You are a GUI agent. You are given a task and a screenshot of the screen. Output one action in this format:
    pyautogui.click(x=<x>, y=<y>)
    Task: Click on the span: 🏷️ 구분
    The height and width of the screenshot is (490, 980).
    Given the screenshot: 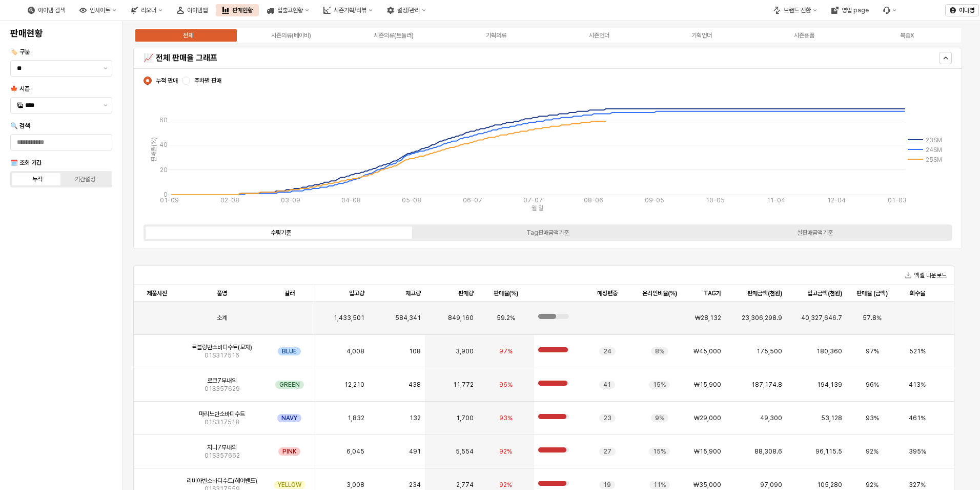 What is the action you would take?
    pyautogui.click(x=20, y=52)
    